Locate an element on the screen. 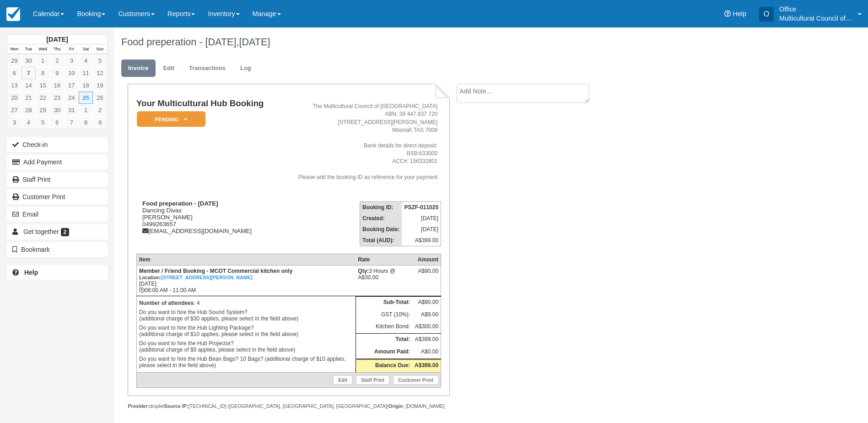  a: 25 is located at coordinates (85, 97).